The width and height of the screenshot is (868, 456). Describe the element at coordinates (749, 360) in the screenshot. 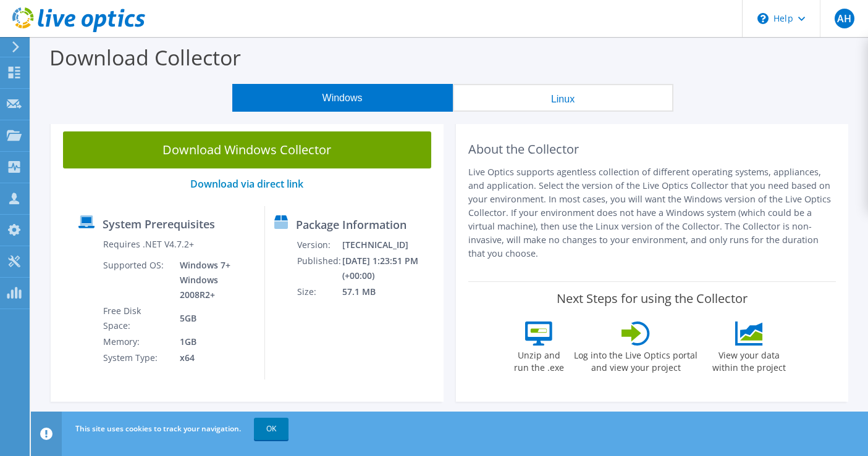

I see `label: View your data within the project` at that location.